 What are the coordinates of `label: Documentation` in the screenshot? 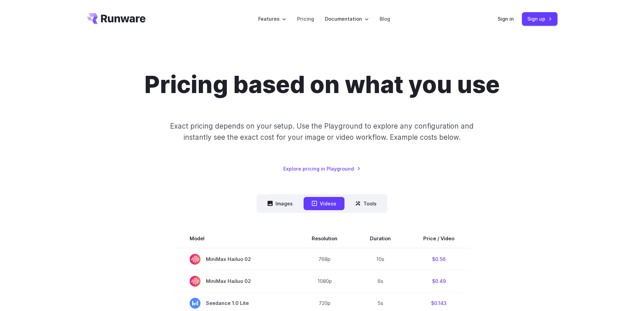 It's located at (347, 18).